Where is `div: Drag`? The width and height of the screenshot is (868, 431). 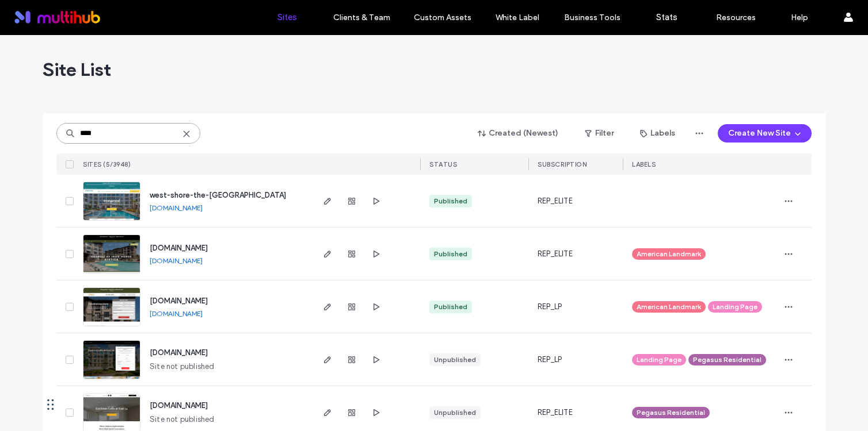
div: Drag is located at coordinates (50, 404).